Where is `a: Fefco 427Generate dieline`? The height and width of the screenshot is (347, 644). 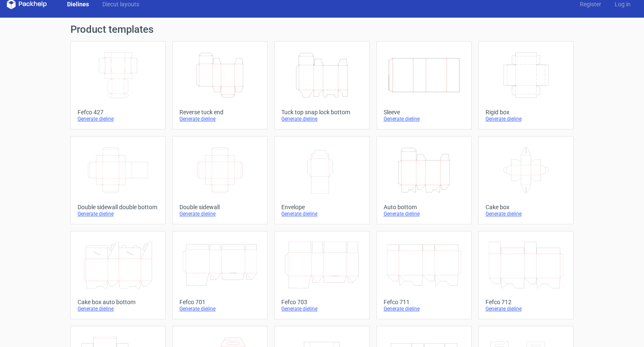 a: Fefco 427Generate dieline is located at coordinates (118, 85).